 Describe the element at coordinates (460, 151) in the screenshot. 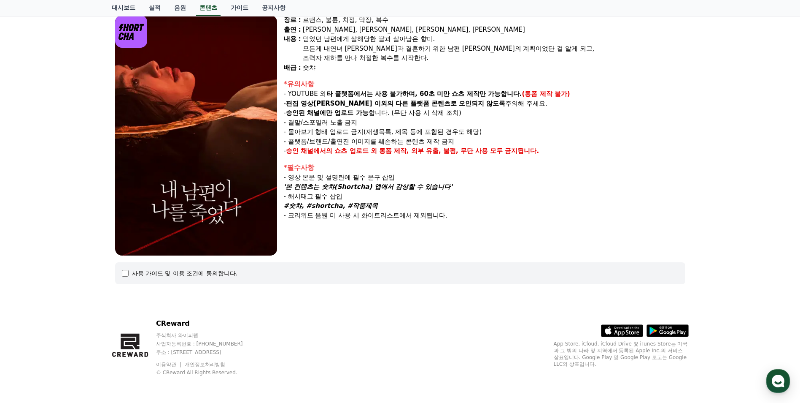

I see `strong: 롱폼 제작, 외부 유출, 불펌, 무단 사용 모두 금지됩니다.` at that location.